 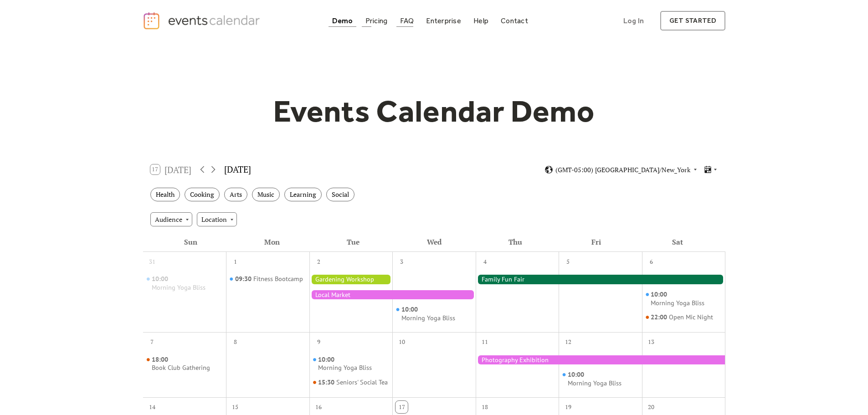 I want to click on div: Help, so click(x=480, y=21).